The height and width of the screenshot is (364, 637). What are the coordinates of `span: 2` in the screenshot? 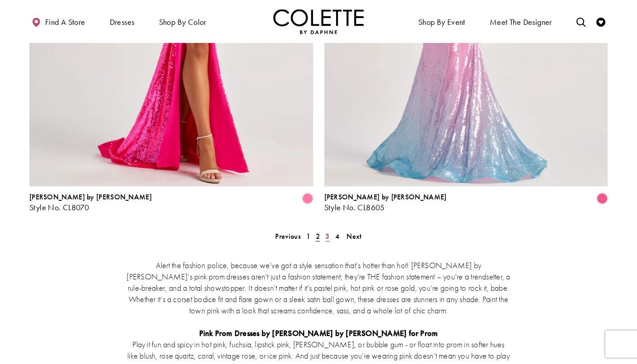 It's located at (318, 236).